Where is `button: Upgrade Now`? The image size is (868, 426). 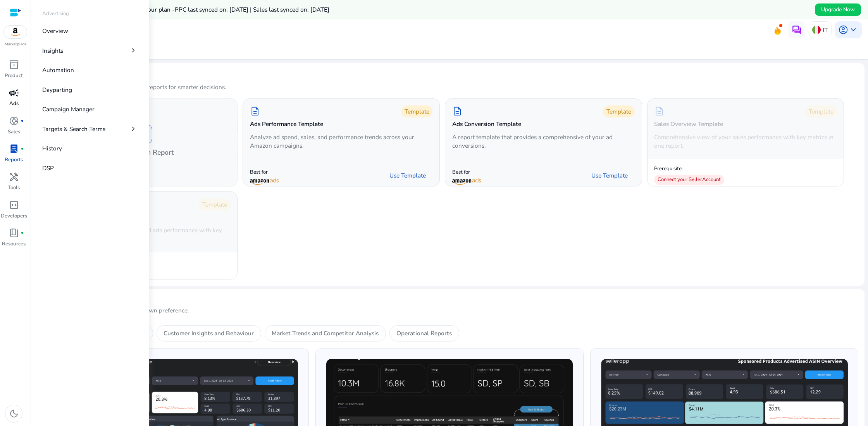
button: Upgrade Now is located at coordinates (837, 10).